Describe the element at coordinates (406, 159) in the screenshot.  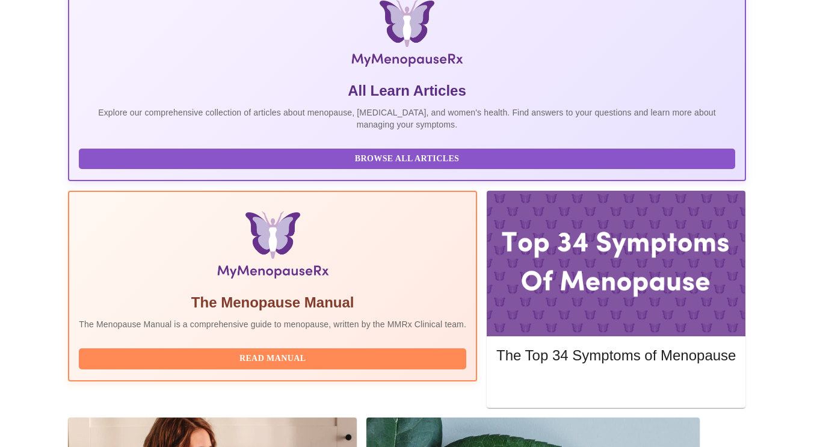
I see `button: Browse All Articles` at that location.